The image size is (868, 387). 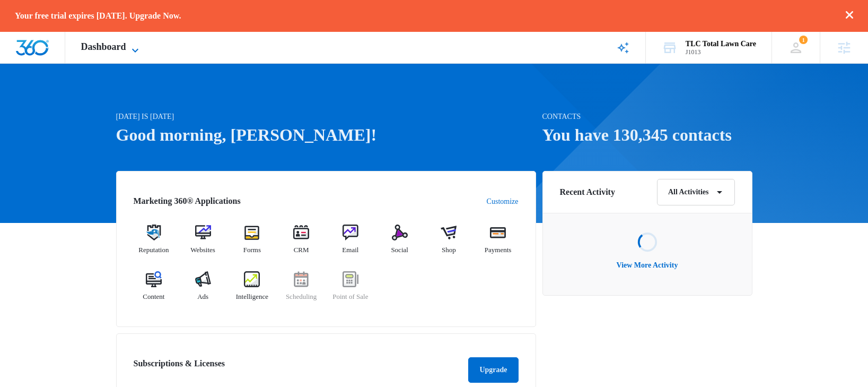 What do you see at coordinates (153, 296) in the screenshot?
I see `span: Content` at bounding box center [153, 296].